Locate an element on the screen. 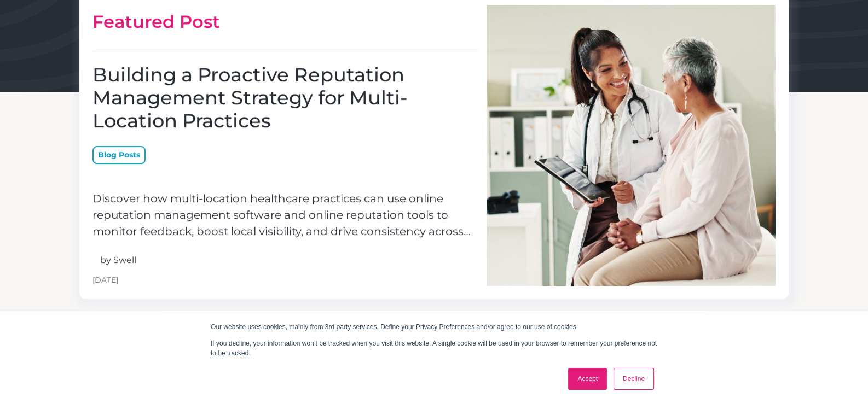 The height and width of the screenshot is (404, 868). div: by is located at coordinates (105, 260).